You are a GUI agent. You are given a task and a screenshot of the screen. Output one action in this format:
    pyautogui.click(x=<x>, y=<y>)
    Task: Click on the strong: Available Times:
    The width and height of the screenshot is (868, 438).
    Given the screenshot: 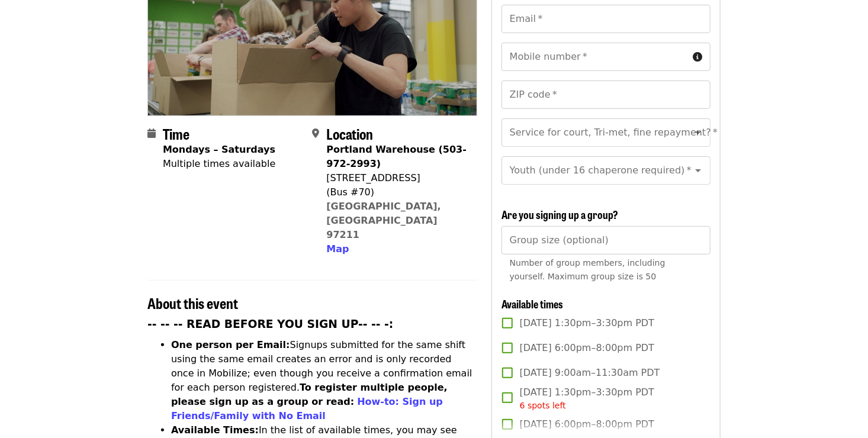 What is the action you would take?
    pyautogui.click(x=215, y=430)
    